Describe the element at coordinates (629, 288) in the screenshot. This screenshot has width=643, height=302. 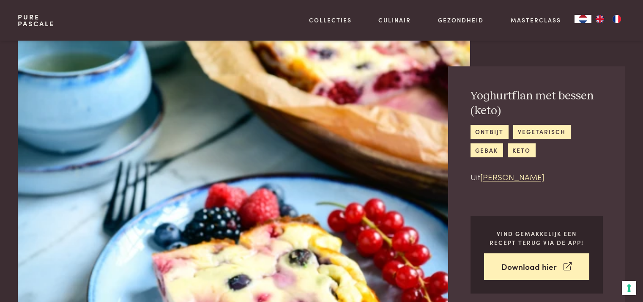
I see `button: Uw voorkeuren voor toestemming voor trackingtechnologieën` at that location.